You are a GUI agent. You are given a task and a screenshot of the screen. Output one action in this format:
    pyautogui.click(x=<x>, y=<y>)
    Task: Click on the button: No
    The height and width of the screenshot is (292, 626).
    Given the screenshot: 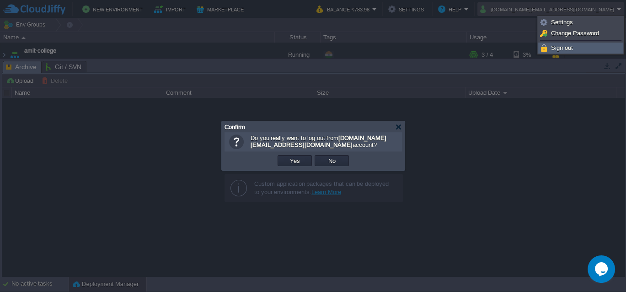 What is the action you would take?
    pyautogui.click(x=332, y=161)
    